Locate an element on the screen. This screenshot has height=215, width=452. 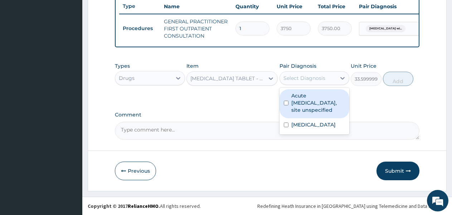
div: Chat with us now is located at coordinates (79, 45).